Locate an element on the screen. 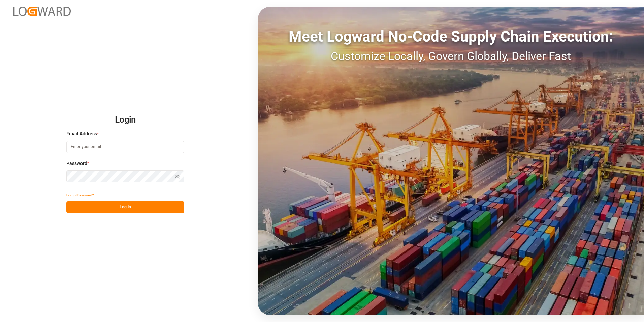 This screenshot has width=644, height=322. div: Customize Locally, Govern Globally, Deliver Fast is located at coordinates (451, 56).